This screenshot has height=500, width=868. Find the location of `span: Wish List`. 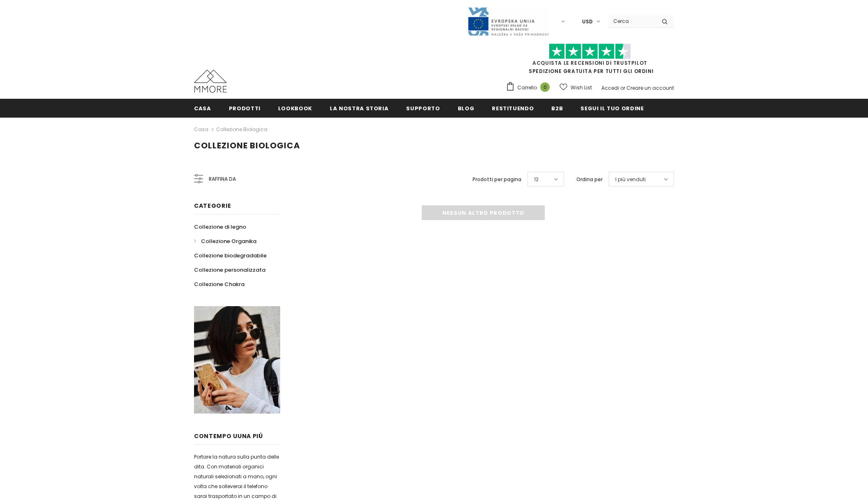

span: Wish List is located at coordinates (581, 88).